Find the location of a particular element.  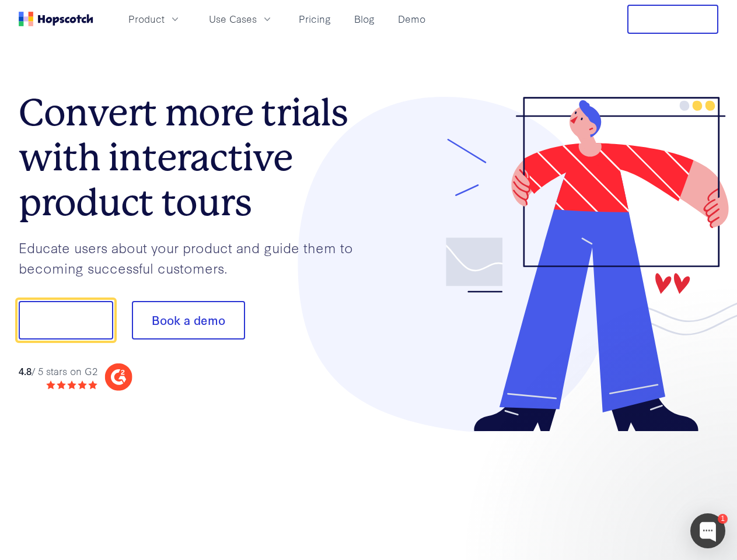

p: Educate users about your product and guide them to becoming successful customers. is located at coordinates (193, 258).